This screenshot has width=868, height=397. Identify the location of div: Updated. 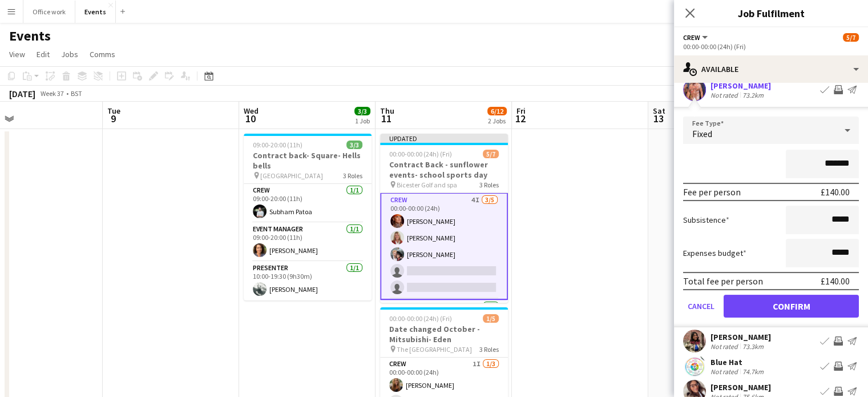
(444, 138).